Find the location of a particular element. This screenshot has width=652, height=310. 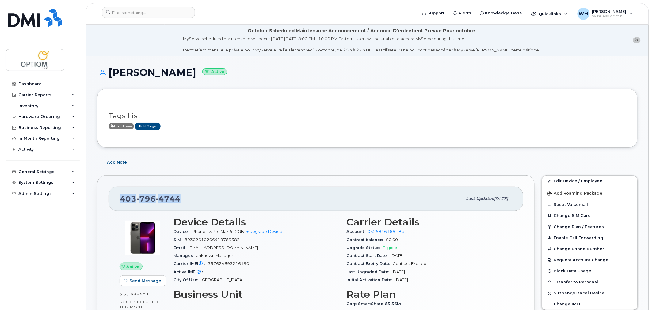

span: City Of Use is located at coordinates (187, 280).